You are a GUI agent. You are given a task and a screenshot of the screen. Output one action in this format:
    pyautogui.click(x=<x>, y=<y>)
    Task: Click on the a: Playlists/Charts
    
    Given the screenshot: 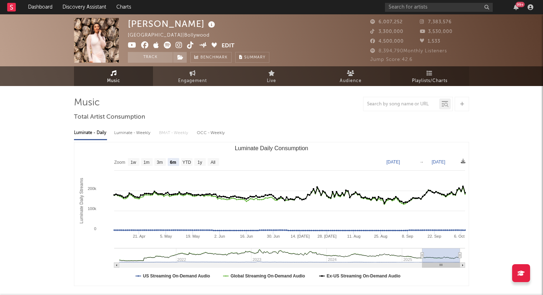 What is the action you would take?
    pyautogui.click(x=429, y=76)
    